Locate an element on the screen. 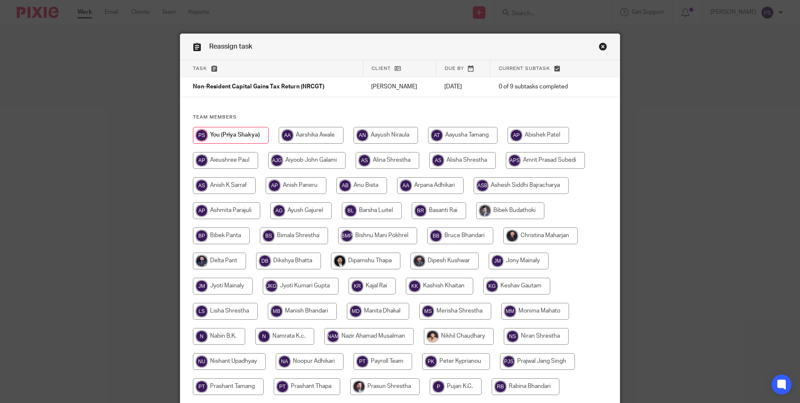 Image resolution: width=800 pixels, height=403 pixels. span: Reassign task is located at coordinates (231, 46).